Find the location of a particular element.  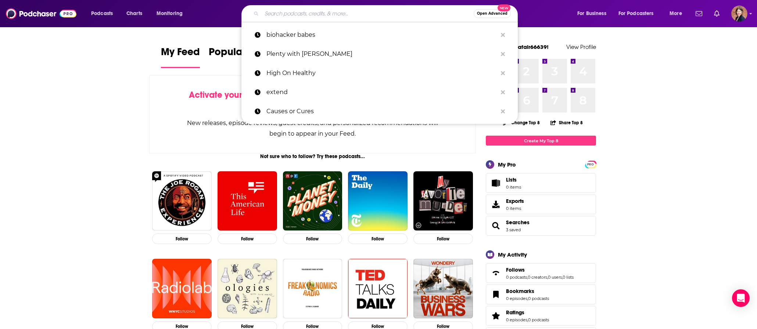

img: Planet Money is located at coordinates (313, 201).